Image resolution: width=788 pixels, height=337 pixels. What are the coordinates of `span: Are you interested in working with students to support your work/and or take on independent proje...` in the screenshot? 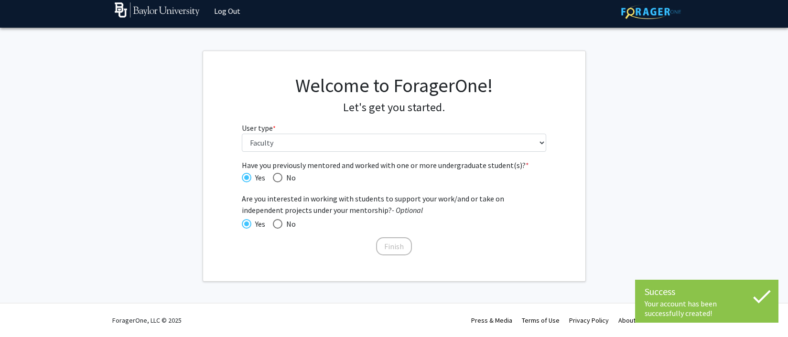 It's located at (394, 205).